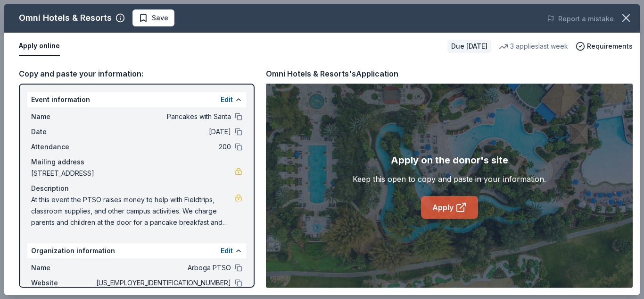 This screenshot has height=299, width=644. Describe the element at coordinates (332, 74) in the screenshot. I see `div: Omni Hotels & Resorts's Application` at that location.